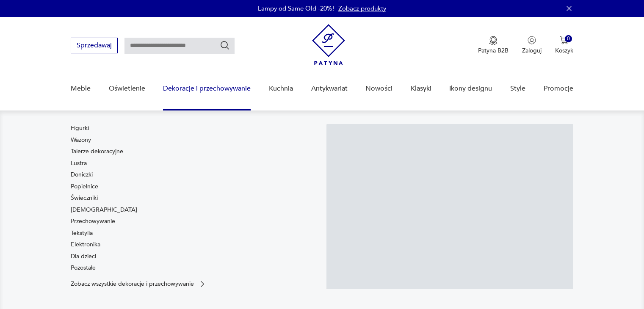 The height and width of the screenshot is (309, 644). I want to click on a: Doniczki, so click(82, 175).